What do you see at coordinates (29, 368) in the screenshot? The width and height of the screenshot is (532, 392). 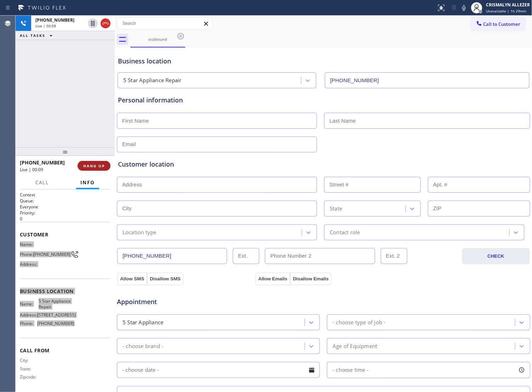 I see `span: State:` at bounding box center [29, 368].